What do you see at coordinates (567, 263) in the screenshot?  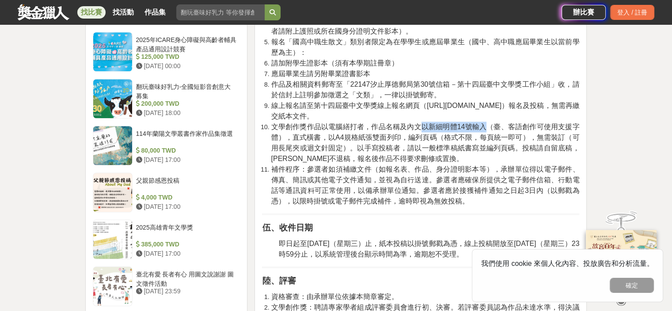 I see `span: 我們使用 cookie 來個人化內容、投放廣告和分析流量。` at bounding box center [567, 263].